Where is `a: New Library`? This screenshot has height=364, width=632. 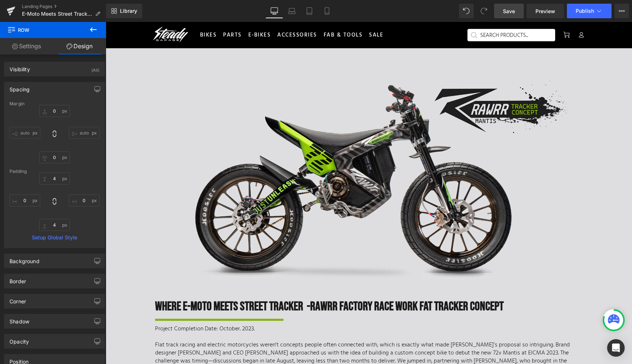 a: New Library is located at coordinates (124, 11).